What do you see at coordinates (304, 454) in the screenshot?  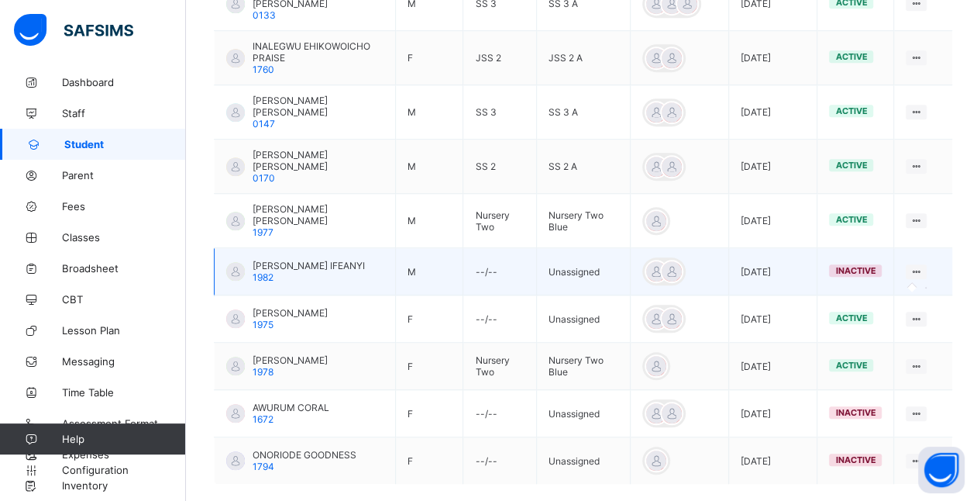 I see `span: ONORIODE GOODNESS` at bounding box center [304, 454].